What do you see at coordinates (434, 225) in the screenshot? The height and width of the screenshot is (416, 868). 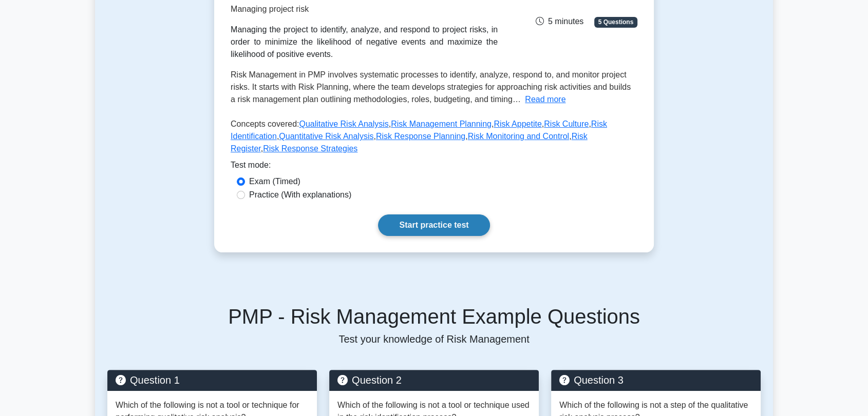 I see `a: Start practice test` at bounding box center [434, 225].